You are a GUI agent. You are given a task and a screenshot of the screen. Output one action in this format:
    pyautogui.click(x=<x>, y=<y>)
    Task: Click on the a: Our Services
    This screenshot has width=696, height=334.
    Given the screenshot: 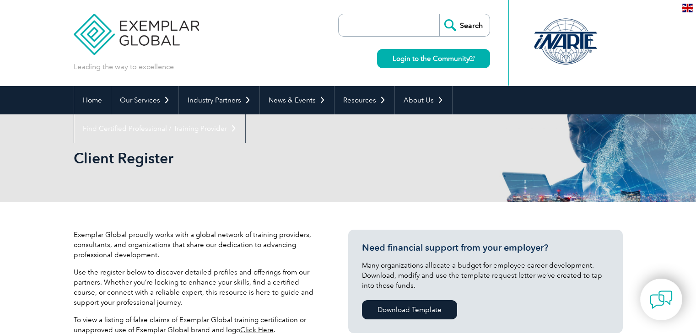 What is the action you would take?
    pyautogui.click(x=145, y=100)
    